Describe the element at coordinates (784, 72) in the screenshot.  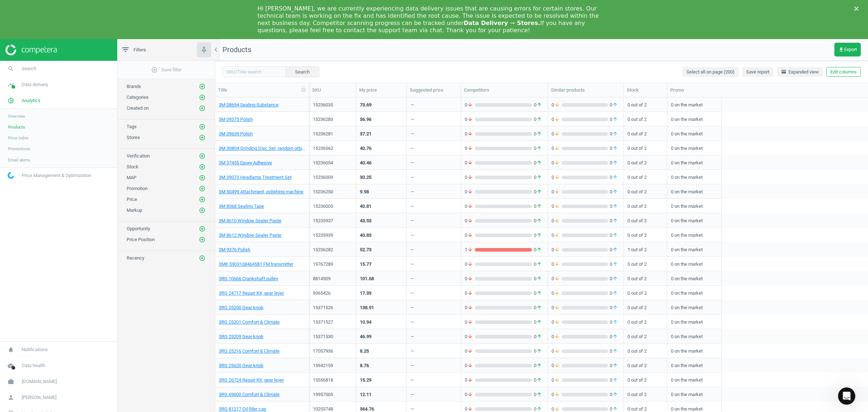
I see `i: horizontal_split` at that location.